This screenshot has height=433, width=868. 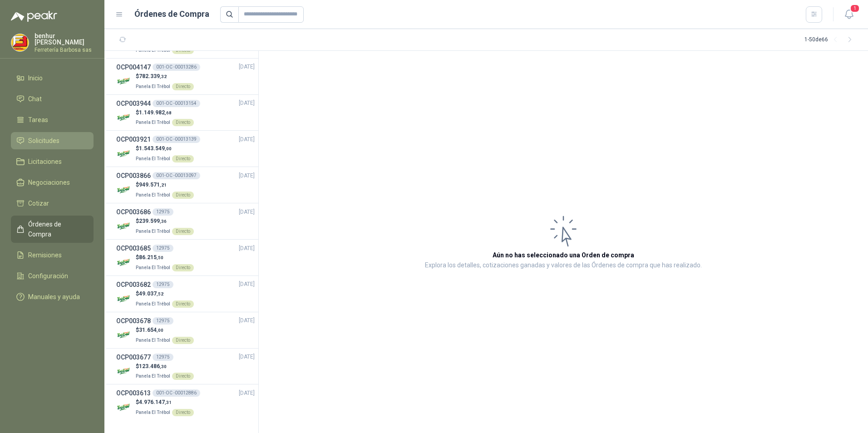 What do you see at coordinates (134, 212) in the screenshot?
I see `h3: OCP003686` at bounding box center [134, 212].